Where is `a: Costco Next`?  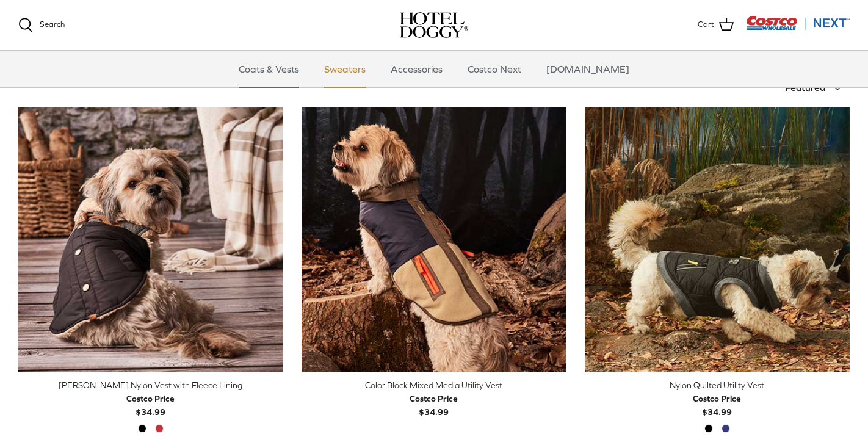 a: Costco Next is located at coordinates (495, 69).